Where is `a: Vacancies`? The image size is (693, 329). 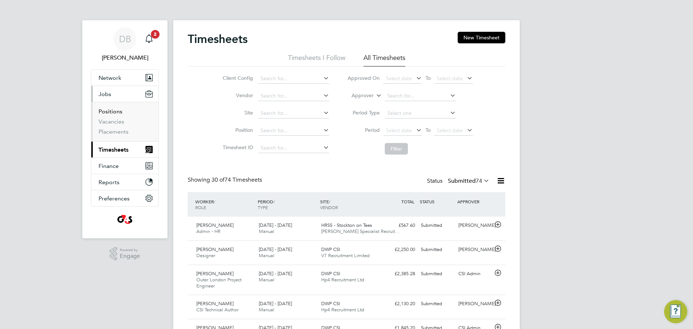 a: Vacancies is located at coordinates (111, 121).